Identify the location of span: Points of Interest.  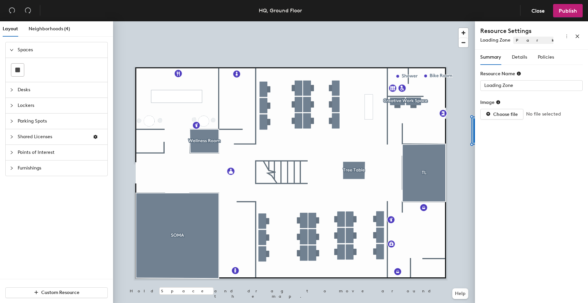
(61, 152).